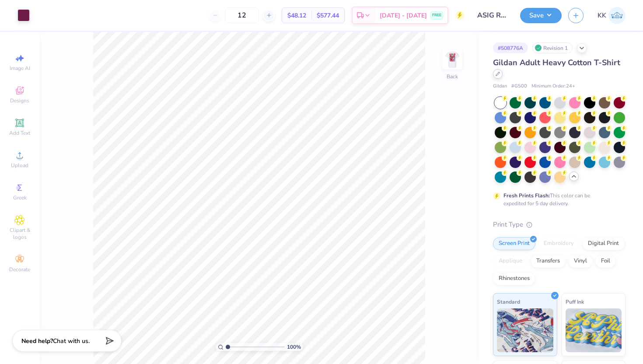 The image size is (643, 364). Describe the element at coordinates (525, 330) in the screenshot. I see `img: Standard` at that location.